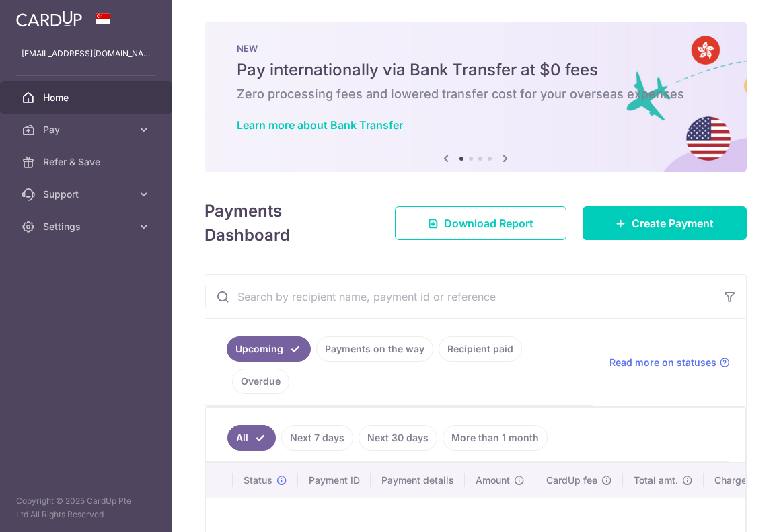 The height and width of the screenshot is (532, 779). I want to click on a: Read more on statuses, so click(669, 363).